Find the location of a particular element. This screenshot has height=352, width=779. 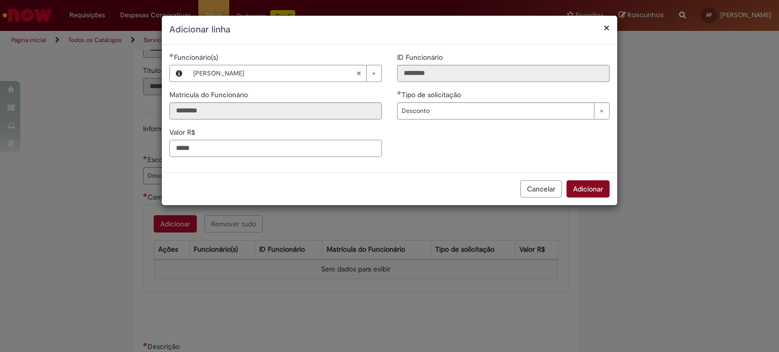

input: ID Funcionário is located at coordinates (503, 74).